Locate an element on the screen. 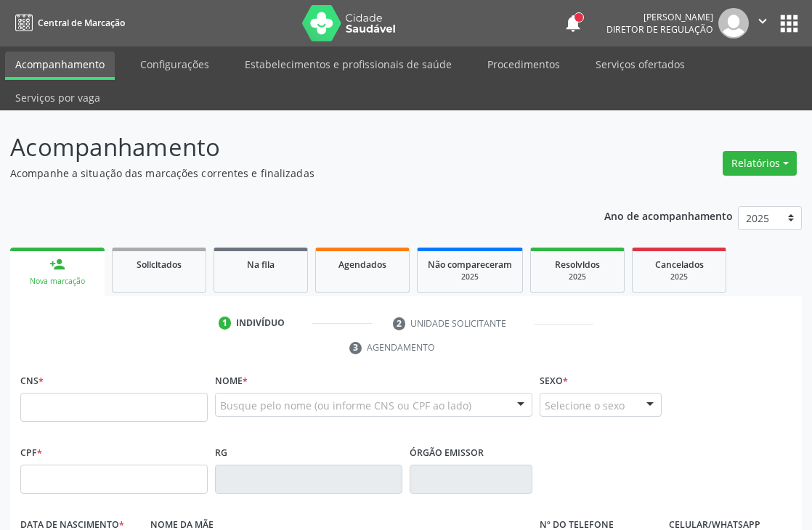  button: Relatórios is located at coordinates (760, 163).